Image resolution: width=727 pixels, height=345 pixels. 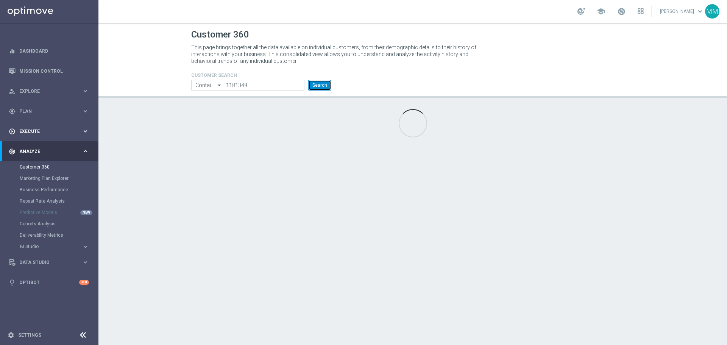 What do you see at coordinates (49, 190) in the screenshot?
I see `a: Business Performance` at bounding box center [49, 190].